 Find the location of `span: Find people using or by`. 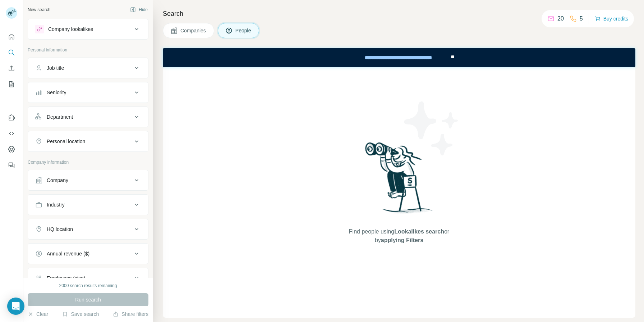

span: Find people using or by is located at coordinates (399, 236).